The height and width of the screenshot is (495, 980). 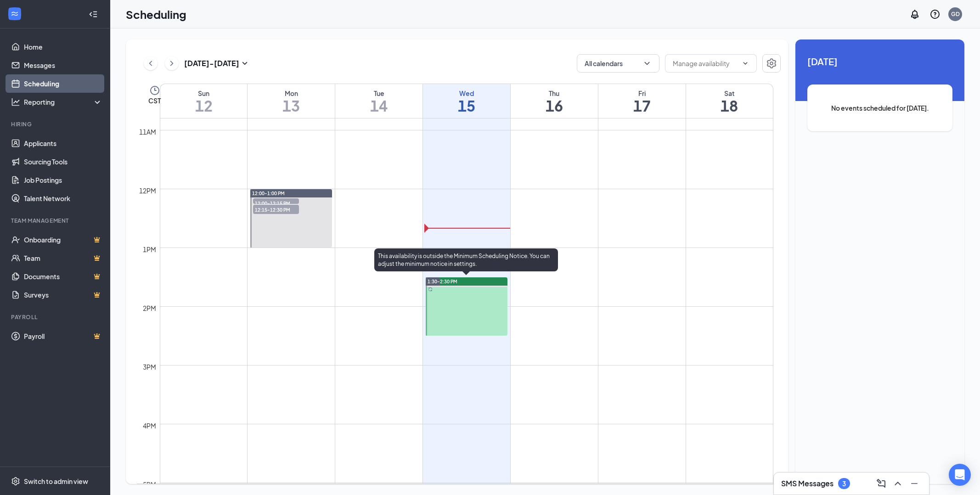 What do you see at coordinates (844, 483) in the screenshot?
I see `div: 3` at bounding box center [844, 483].